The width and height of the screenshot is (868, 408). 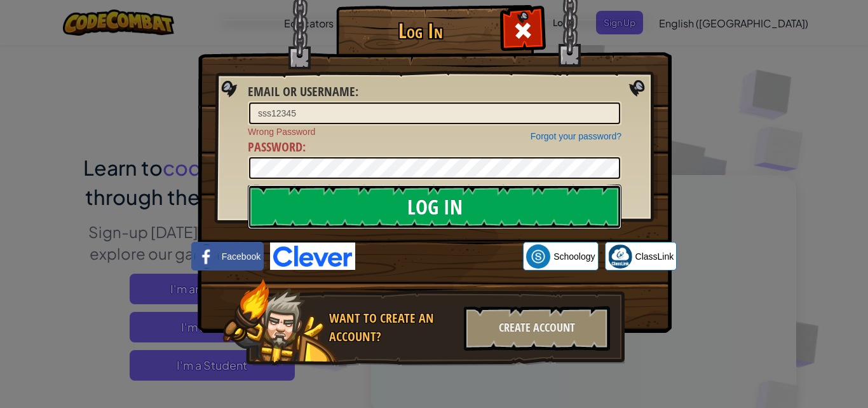 What do you see at coordinates (312, 256) in the screenshot?
I see `img: clever-logo-blue.png` at bounding box center [312, 256].